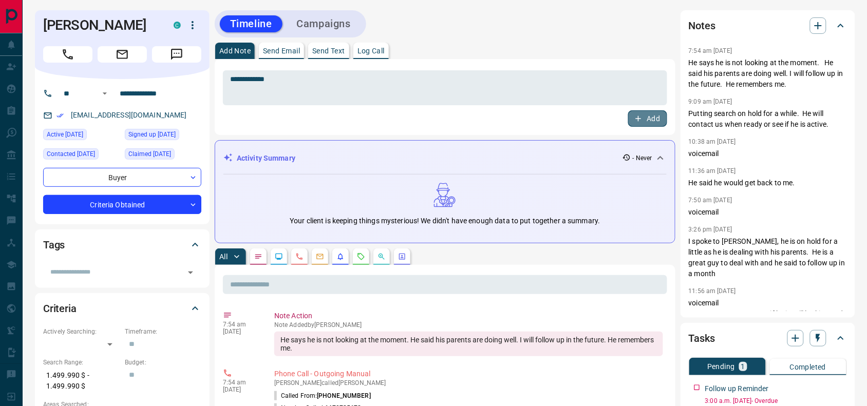 This screenshot has width=867, height=406. I want to click on p: - Never, so click(643, 158).